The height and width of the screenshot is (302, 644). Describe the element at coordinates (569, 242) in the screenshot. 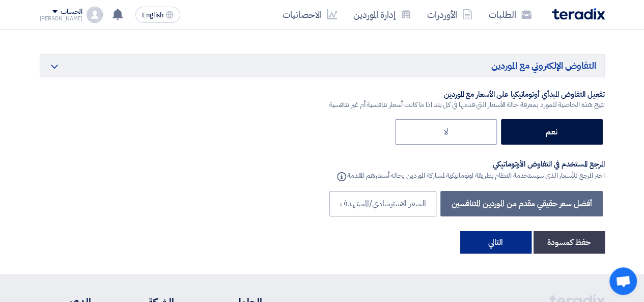

I see `button: حفظ كمسودة` at that location.